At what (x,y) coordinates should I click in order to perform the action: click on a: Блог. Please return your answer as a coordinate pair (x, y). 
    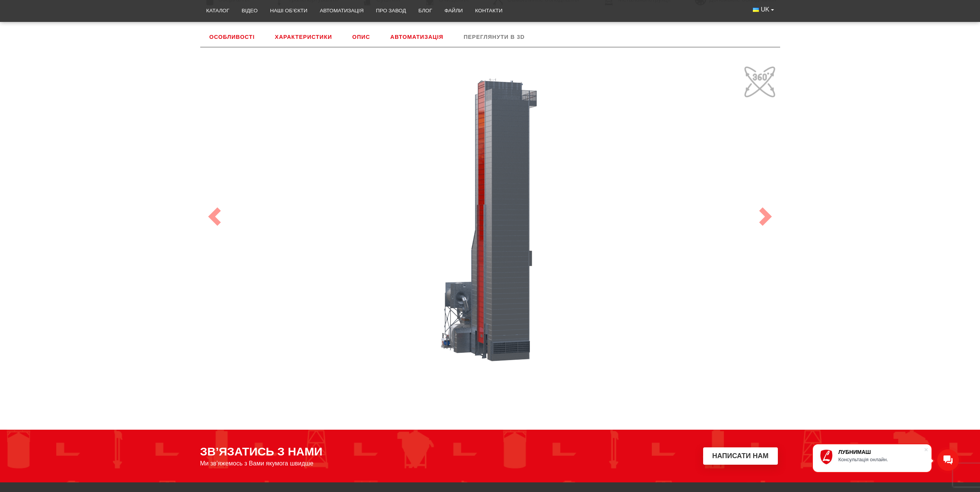
    Looking at the image, I should click on (425, 11).